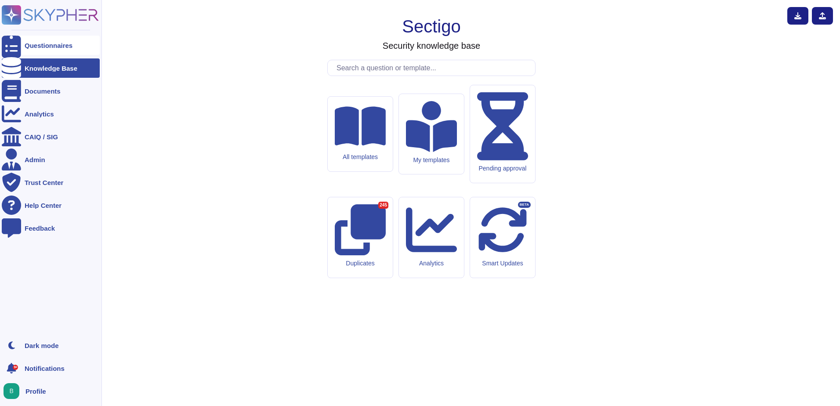  Describe the element at coordinates (41, 137) in the screenshot. I see `div: CAIQ / SIG` at that location.